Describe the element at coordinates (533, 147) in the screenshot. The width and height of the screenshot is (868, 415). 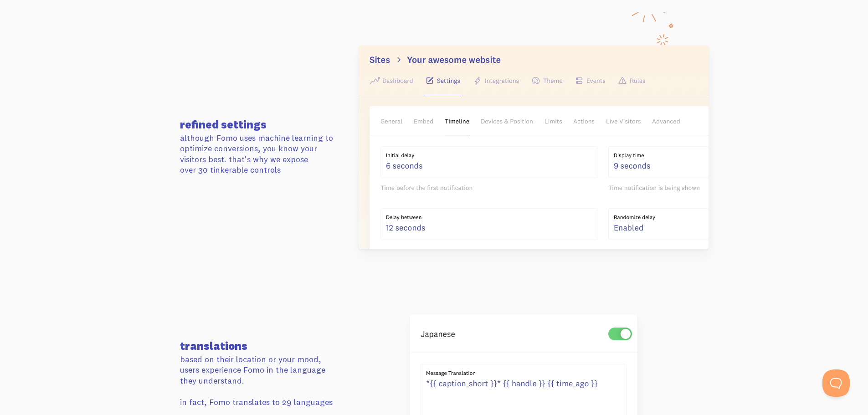
I see `img: settings-4e1f44c92d1b091b6a1eeba329eeef638ef27d521afe7c71e968d32d960ab630.png` at that location.